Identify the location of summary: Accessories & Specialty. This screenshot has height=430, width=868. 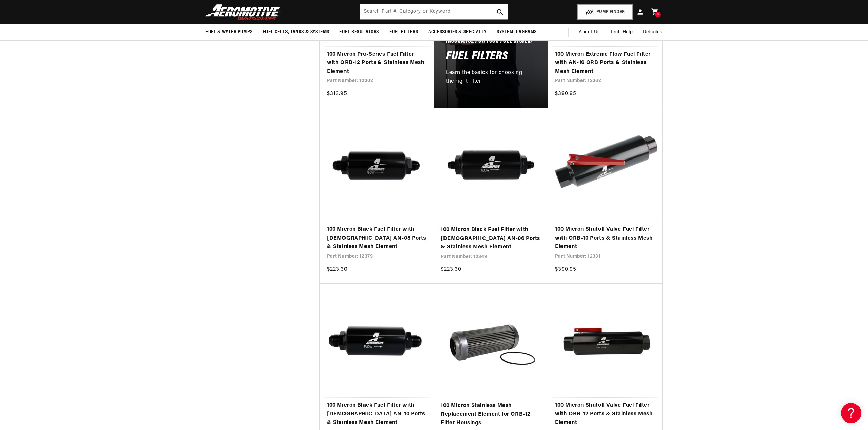
(457, 32).